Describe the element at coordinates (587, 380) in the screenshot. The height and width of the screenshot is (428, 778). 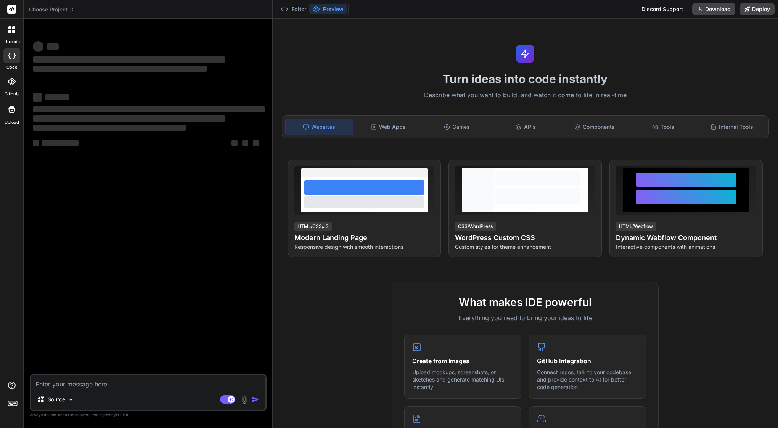
I see `p: Connect repos, talk to your codebase, and provide context to AI for better code generation` at that location.